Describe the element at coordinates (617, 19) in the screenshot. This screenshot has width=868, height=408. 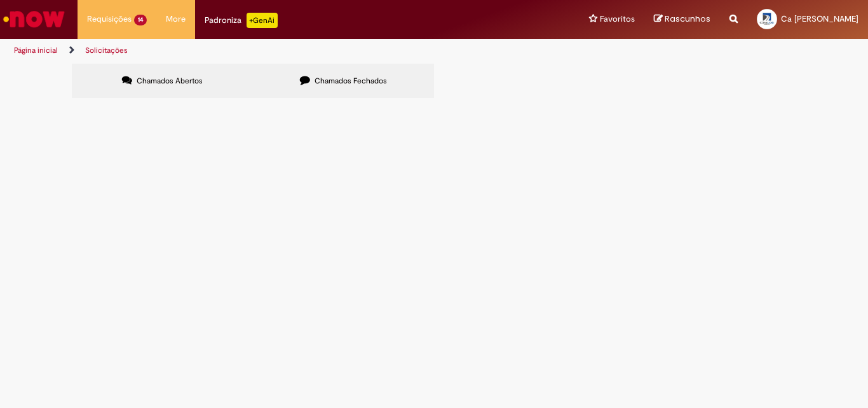
I see `span: Favoritos` at that location.